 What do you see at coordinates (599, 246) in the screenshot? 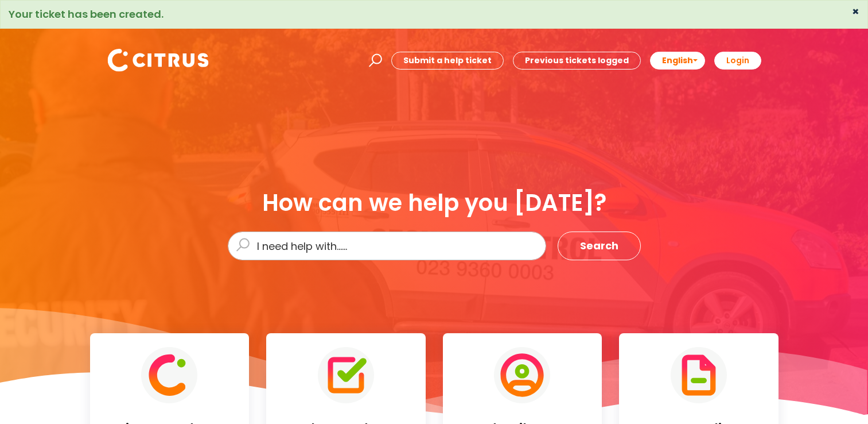
I see `button: Search` at bounding box center [599, 246].